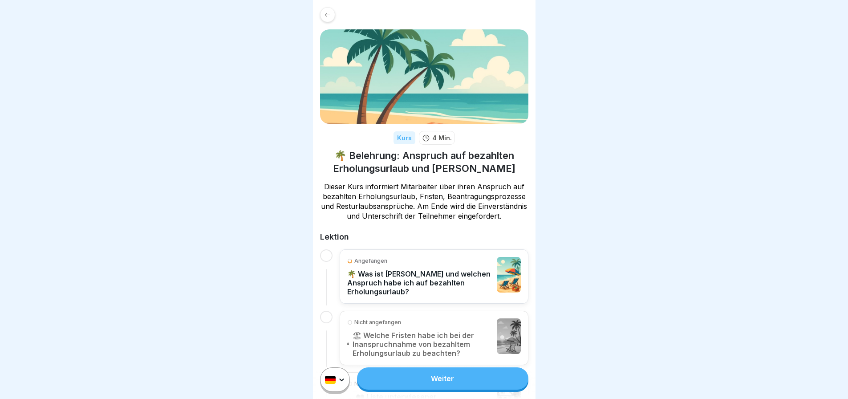  Describe the element at coordinates (404, 138) in the screenshot. I see `div: Kurs` at that location.